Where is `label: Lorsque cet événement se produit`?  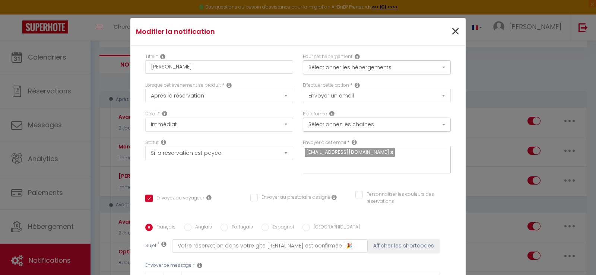 label: Lorsque cet événement se produit is located at coordinates (183, 85).